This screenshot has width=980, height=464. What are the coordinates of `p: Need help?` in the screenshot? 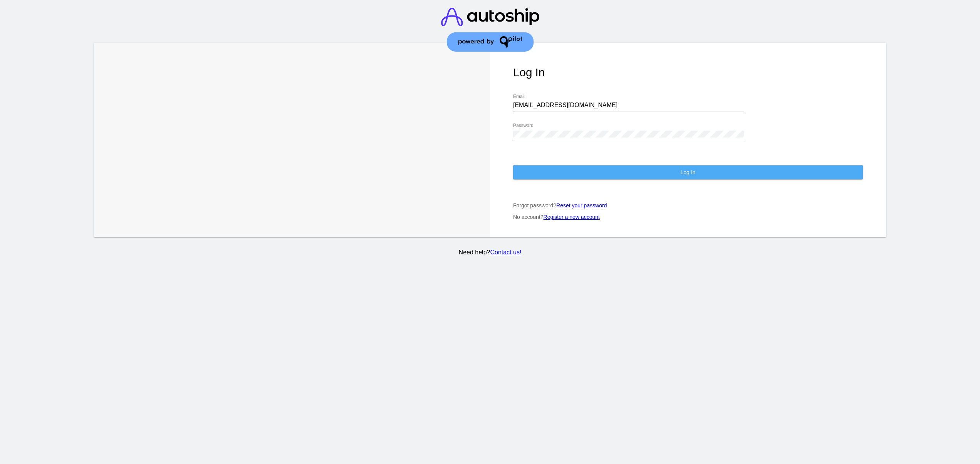 It's located at (490, 252).